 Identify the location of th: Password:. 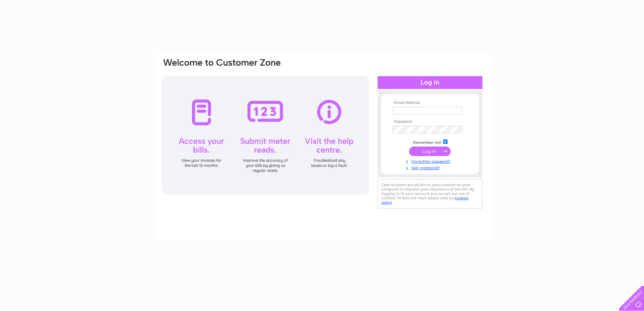
(430, 122).